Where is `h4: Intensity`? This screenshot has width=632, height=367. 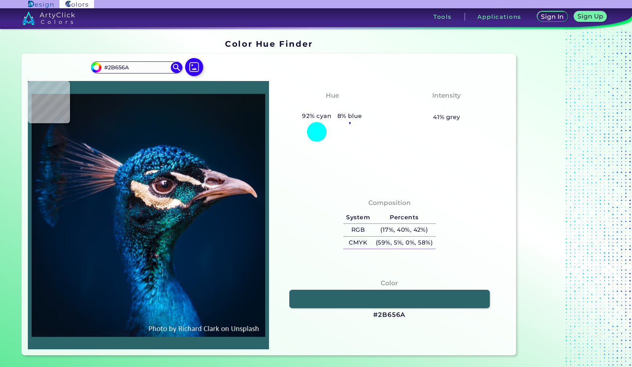 h4: Intensity is located at coordinates (447, 95).